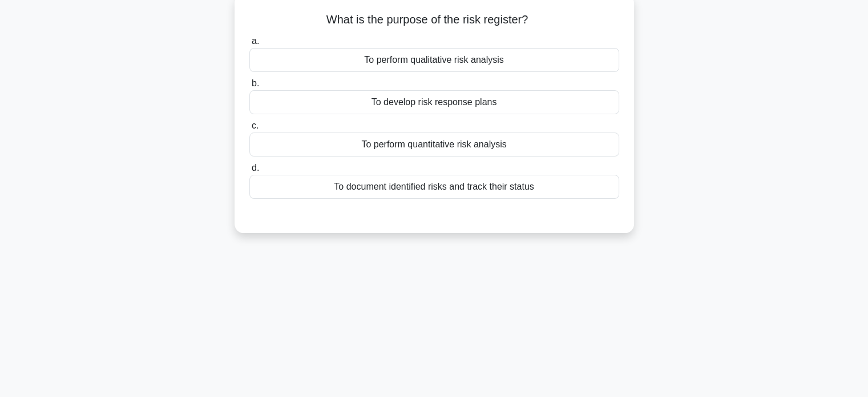 The height and width of the screenshot is (397, 868). Describe the element at coordinates (434, 60) in the screenshot. I see `div: To perform qualitative risk analysis` at that location.